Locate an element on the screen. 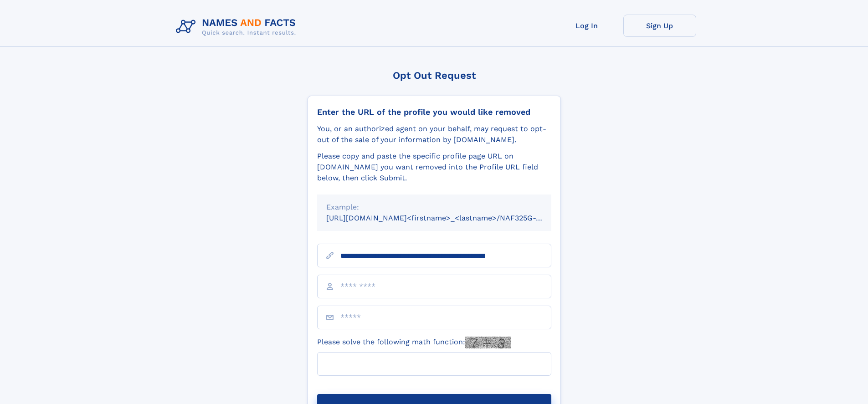 The width and height of the screenshot is (868, 404). div: You, or an authorized agent on your behalf, may request to opt-out of the sale of your informatio... is located at coordinates (434, 135).